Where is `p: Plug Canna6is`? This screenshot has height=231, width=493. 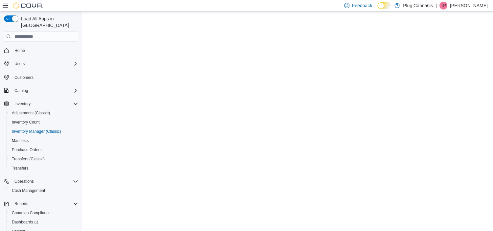
p: Plug Canna6is is located at coordinates (418, 6).